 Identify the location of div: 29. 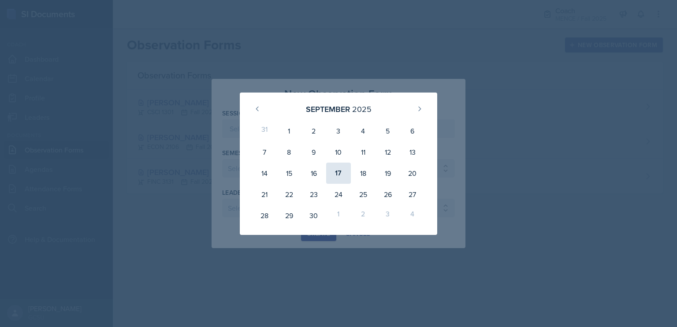
(289, 216).